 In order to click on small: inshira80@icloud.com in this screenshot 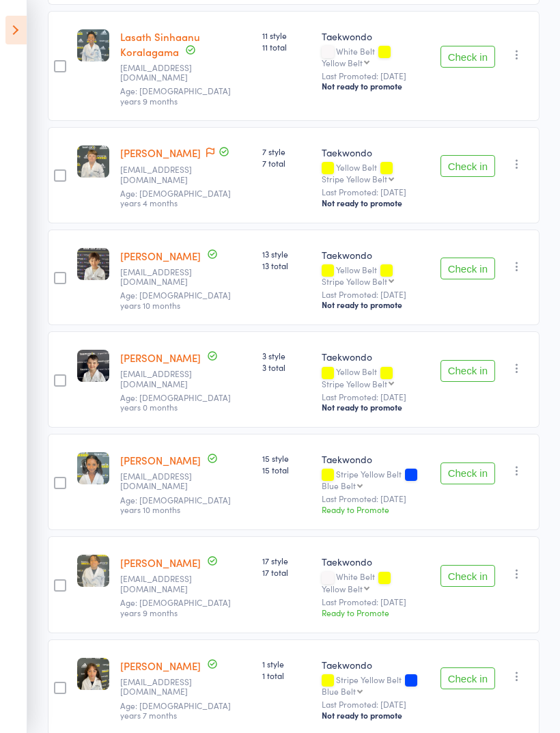, I will do `click(165, 72)`.